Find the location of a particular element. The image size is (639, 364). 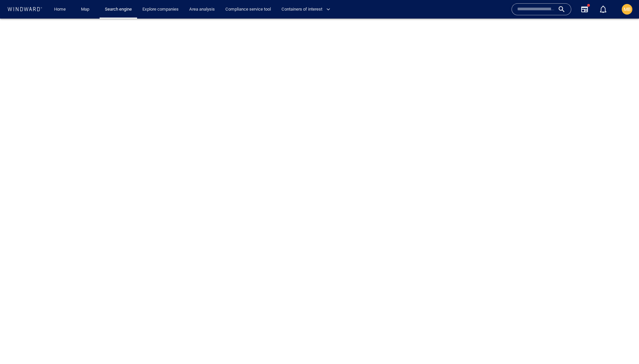

button: Containers of interest is located at coordinates (307, 9).